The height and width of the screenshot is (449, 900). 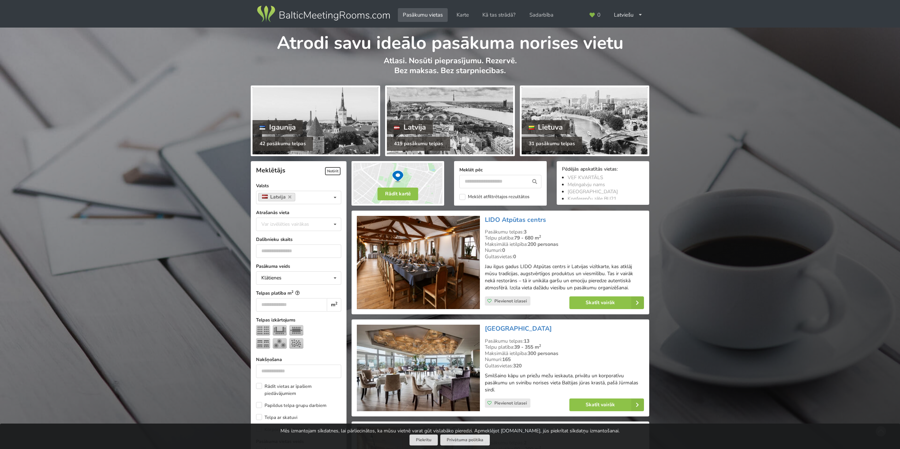 What do you see at coordinates (334, 305) in the screenshot?
I see `div: m` at bounding box center [334, 305].